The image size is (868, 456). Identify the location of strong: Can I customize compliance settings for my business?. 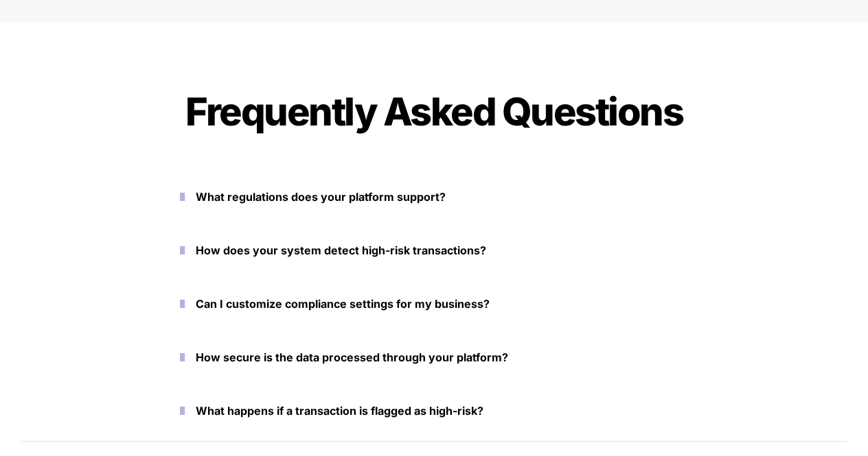
(342, 303).